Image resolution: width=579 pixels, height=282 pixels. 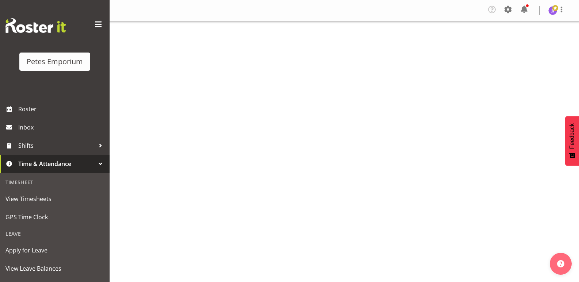 I want to click on div: Leave, so click(x=55, y=234).